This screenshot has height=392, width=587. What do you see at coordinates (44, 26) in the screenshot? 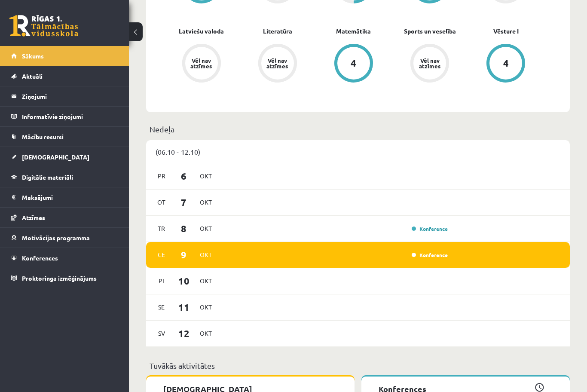
I see `a: Rīgas 1. Tālmācības vidusskola` at bounding box center [44, 26].